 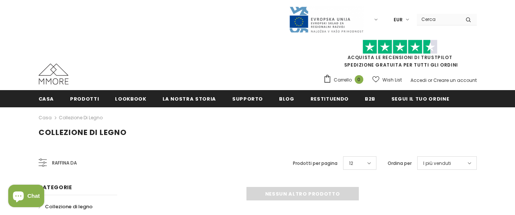 I want to click on span: Blog, so click(x=286, y=99).